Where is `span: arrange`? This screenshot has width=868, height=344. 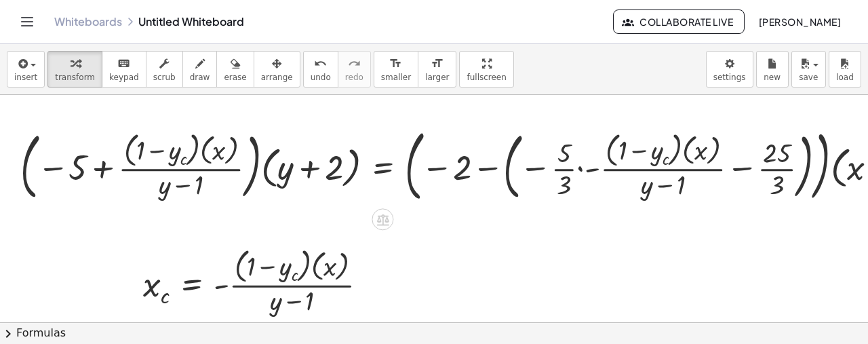 span: arrange is located at coordinates (277, 78).